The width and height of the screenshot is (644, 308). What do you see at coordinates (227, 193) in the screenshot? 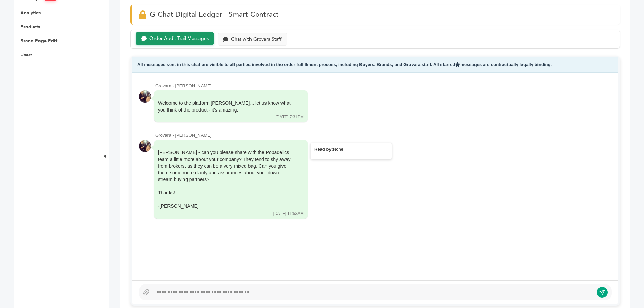
I see `div: Thanks!` at bounding box center [227, 193].